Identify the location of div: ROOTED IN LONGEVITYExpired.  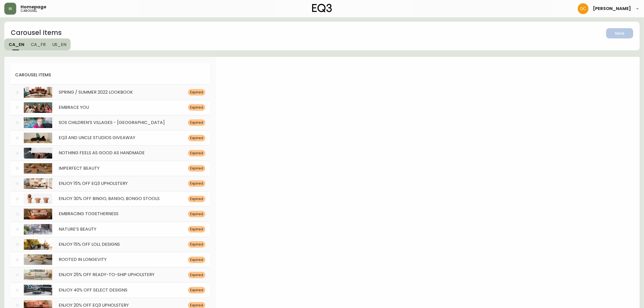
(110, 259).